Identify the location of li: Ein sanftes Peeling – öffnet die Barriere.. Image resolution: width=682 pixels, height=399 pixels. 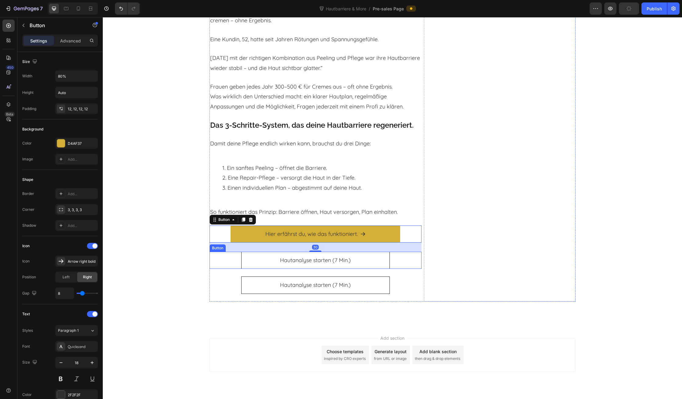
(219, 151).